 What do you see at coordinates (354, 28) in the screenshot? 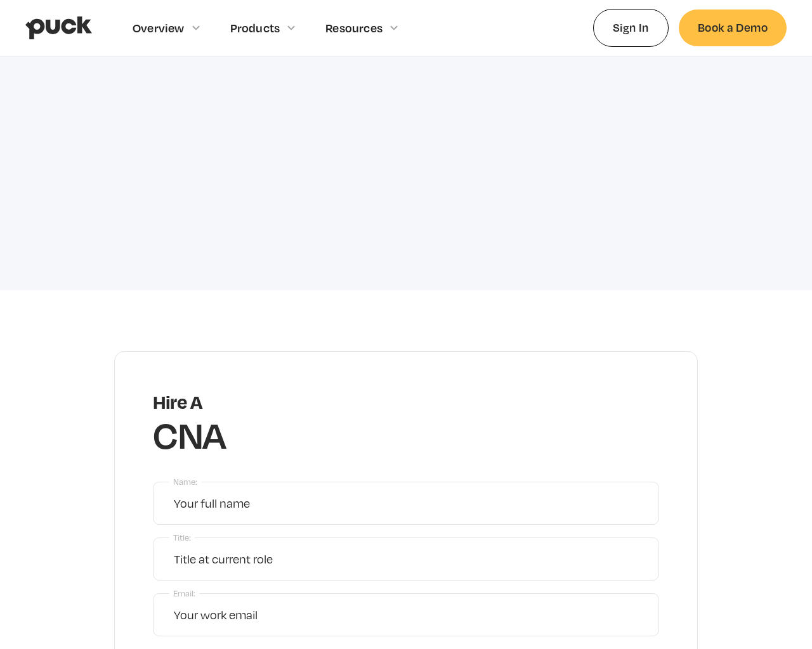
I see `div: Resources` at bounding box center [354, 28].